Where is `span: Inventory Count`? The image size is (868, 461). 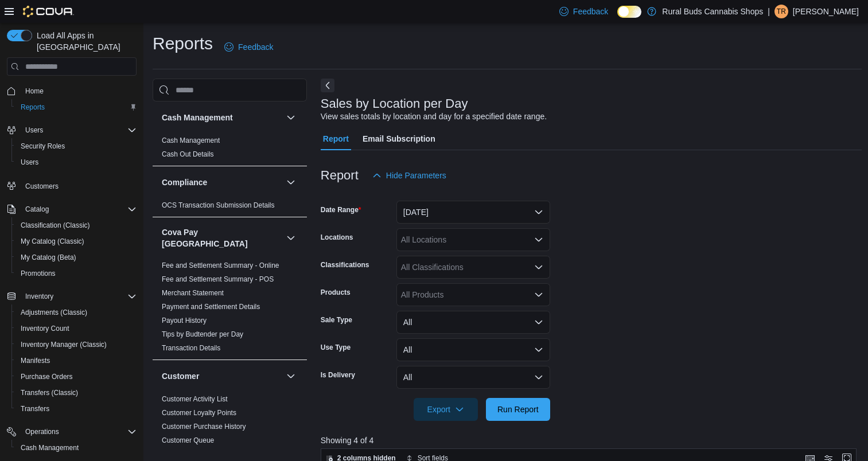 span: Inventory Count is located at coordinates (45, 329).